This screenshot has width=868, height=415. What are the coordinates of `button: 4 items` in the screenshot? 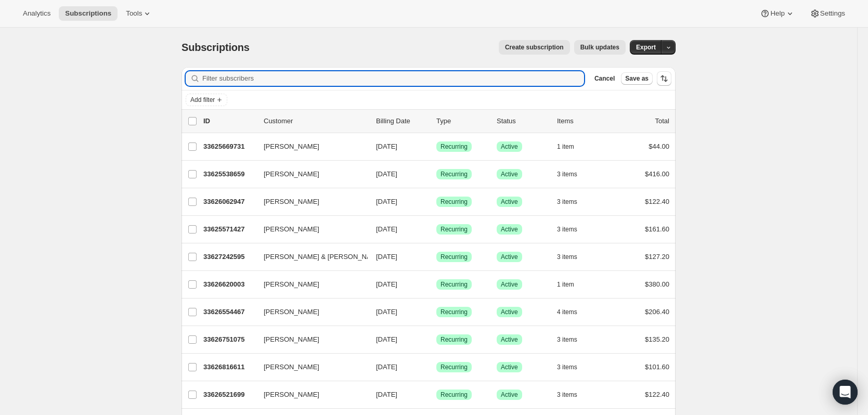 It's located at (572, 312).